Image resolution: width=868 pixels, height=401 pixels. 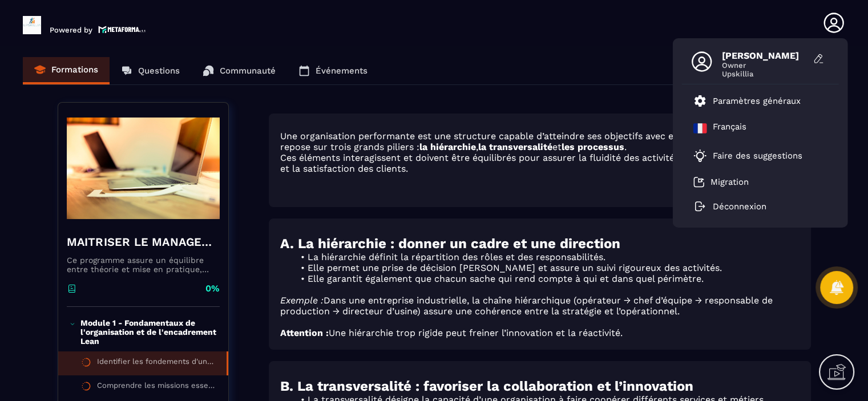 I want to click on span: Upskillia, so click(x=765, y=74).